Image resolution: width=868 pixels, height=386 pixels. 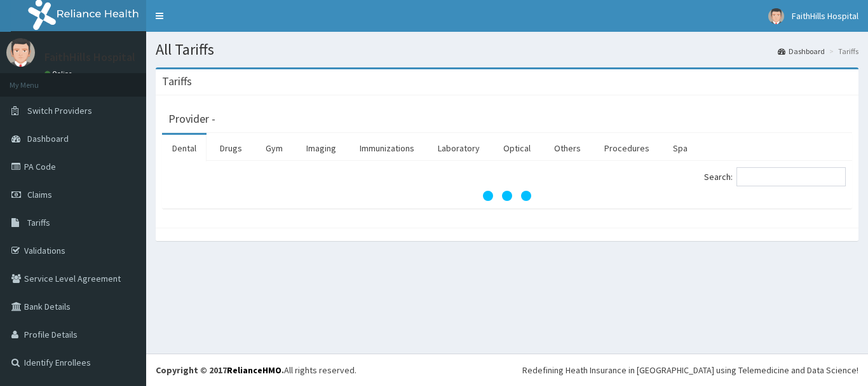 What do you see at coordinates (458, 148) in the screenshot?
I see `a: Laboratory` at bounding box center [458, 148].